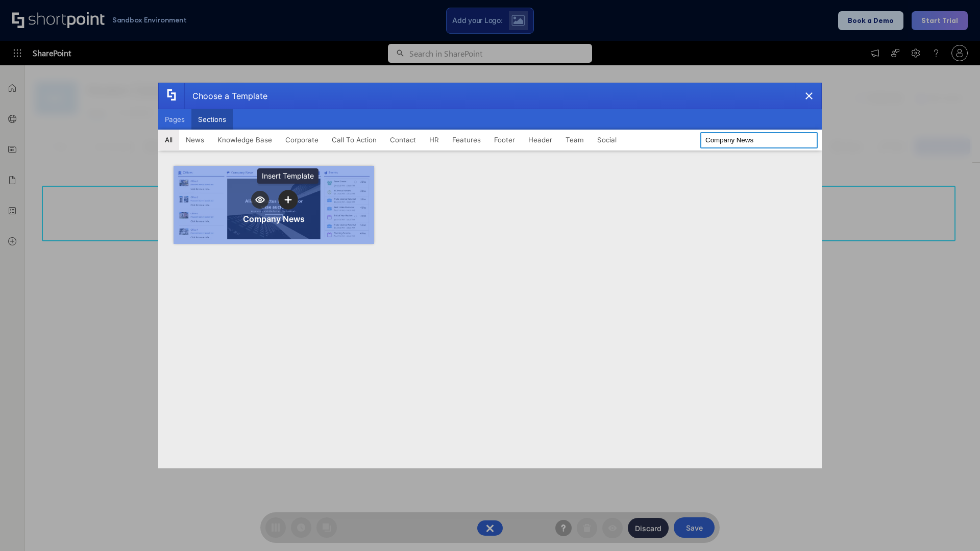  Describe the element at coordinates (759, 140) in the screenshot. I see `input: Search` at that location.